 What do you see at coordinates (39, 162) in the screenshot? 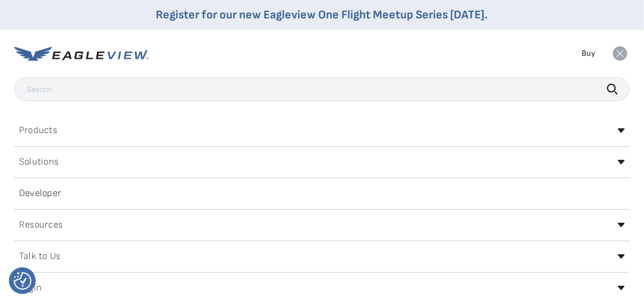
I see `h2: Solutions` at bounding box center [39, 162].